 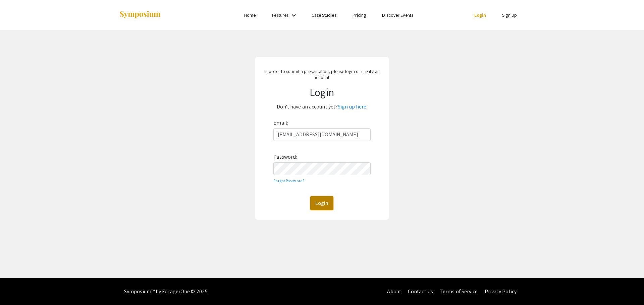 What do you see at coordinates (359, 15) in the screenshot?
I see `a: Pricing` at bounding box center [359, 15].